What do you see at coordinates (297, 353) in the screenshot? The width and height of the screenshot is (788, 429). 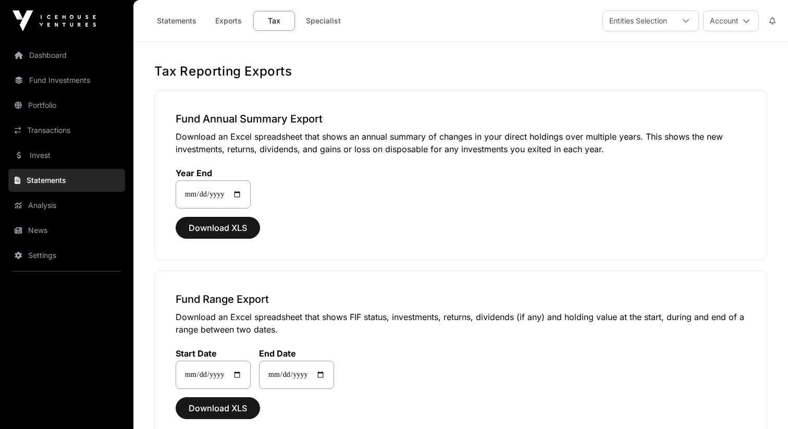 I see `label: End Date` at bounding box center [297, 353].